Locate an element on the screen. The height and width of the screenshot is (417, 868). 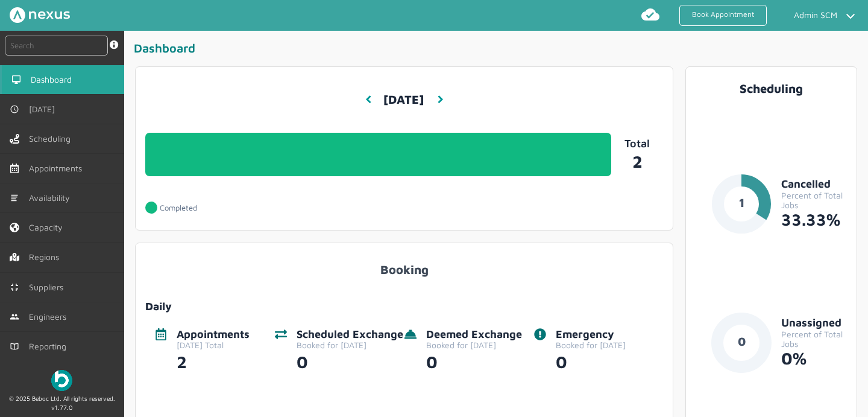
text: 1 is located at coordinates (741, 202).